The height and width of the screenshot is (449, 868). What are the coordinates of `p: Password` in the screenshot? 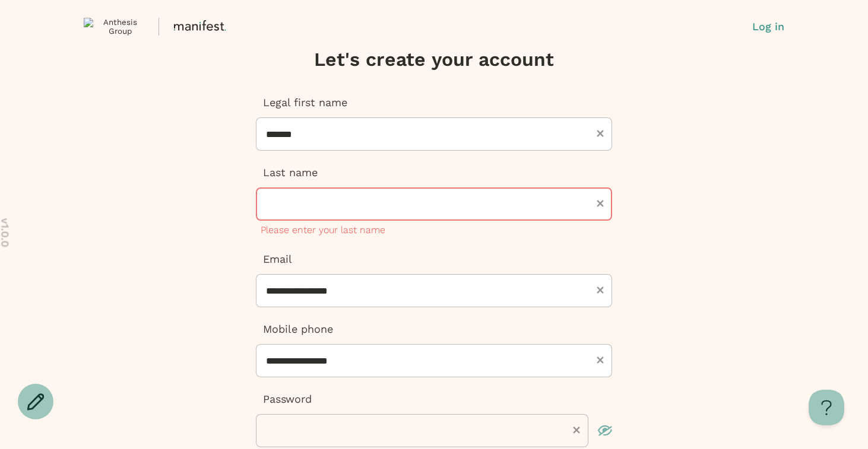 It's located at (434, 399).